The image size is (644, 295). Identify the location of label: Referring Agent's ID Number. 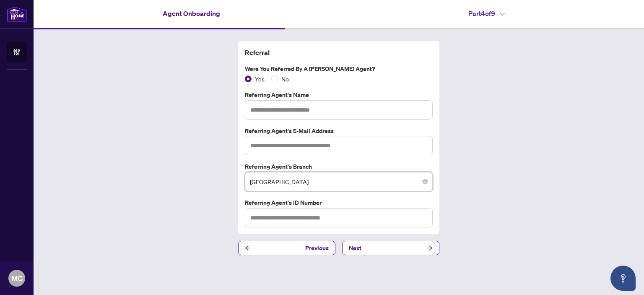
(339, 203).